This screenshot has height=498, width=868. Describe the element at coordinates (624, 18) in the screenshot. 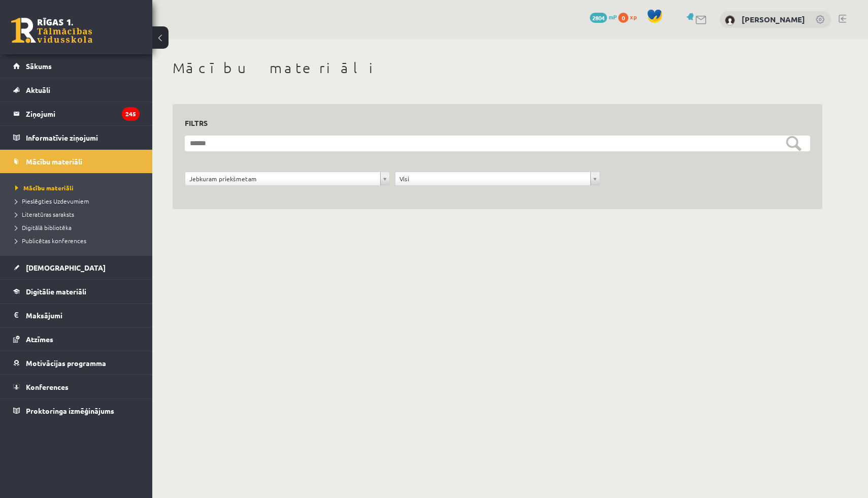

I see `span: 0` at that location.